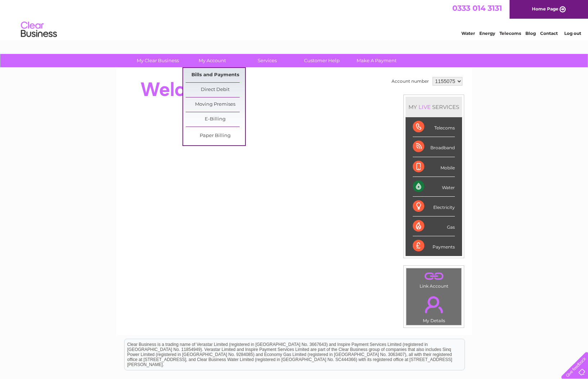 This screenshot has width=588, height=379. What do you see at coordinates (267, 60) in the screenshot?
I see `a: Services` at bounding box center [267, 60].